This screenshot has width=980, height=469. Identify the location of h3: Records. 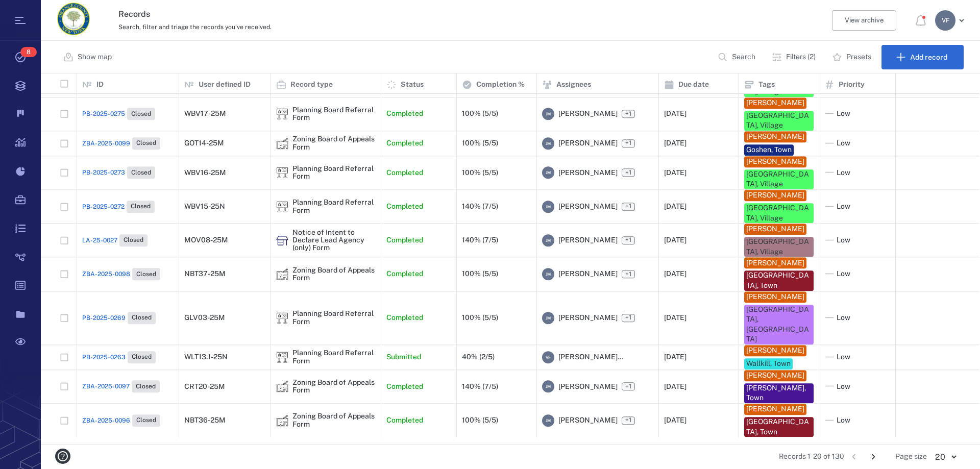
(396, 15).